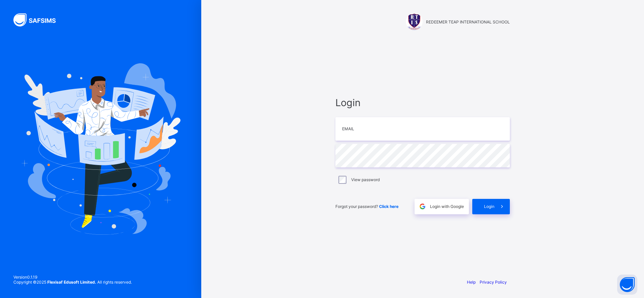  I want to click on button: Open asap, so click(627, 285).